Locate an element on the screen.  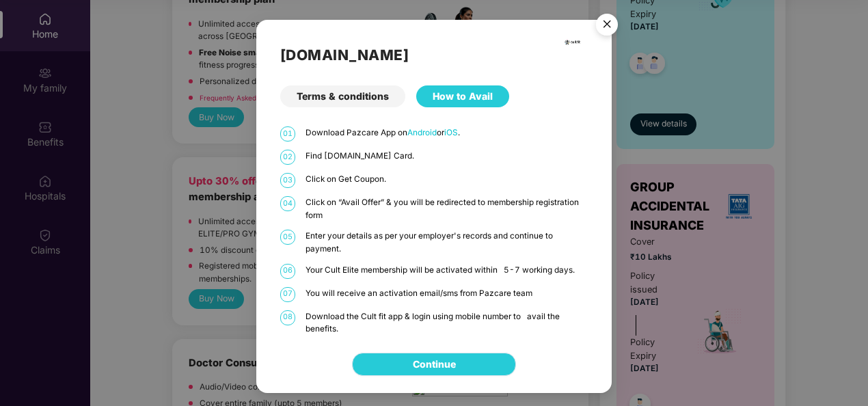
a: Android is located at coordinates (421, 132).